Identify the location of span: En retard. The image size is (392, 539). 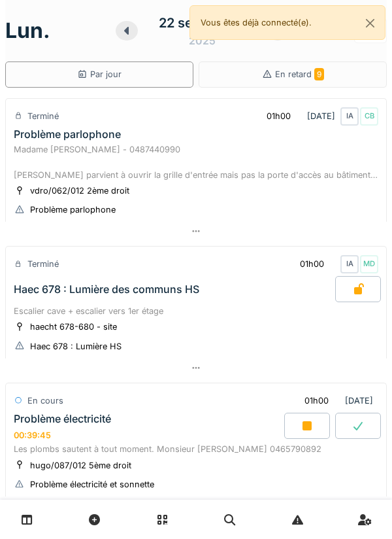
(299, 74).